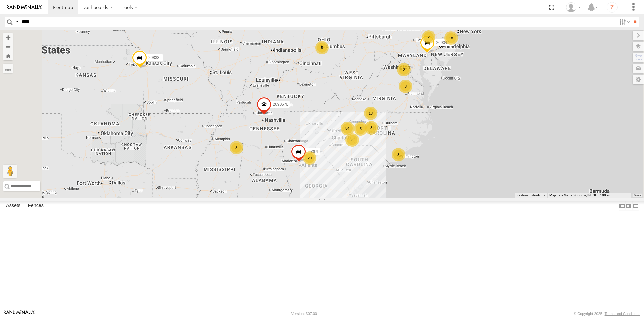 Image resolution: width=644 pixels, height=317 pixels. What do you see at coordinates (635, 205) in the screenshot?
I see `label: Hide Summary Table` at bounding box center [635, 205].